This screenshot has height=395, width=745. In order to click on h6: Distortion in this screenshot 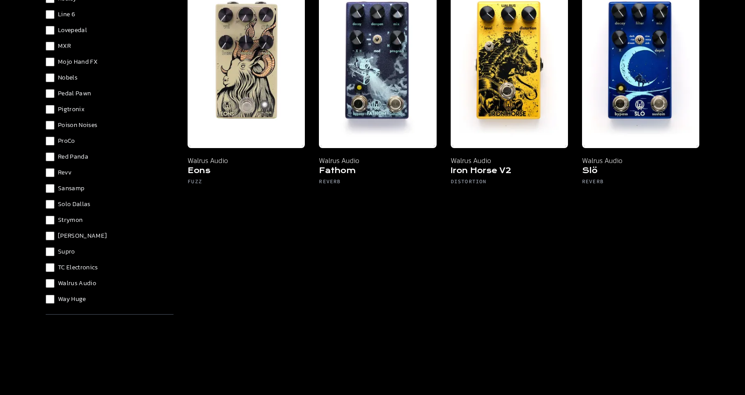, I will do `click(509, 183)`.